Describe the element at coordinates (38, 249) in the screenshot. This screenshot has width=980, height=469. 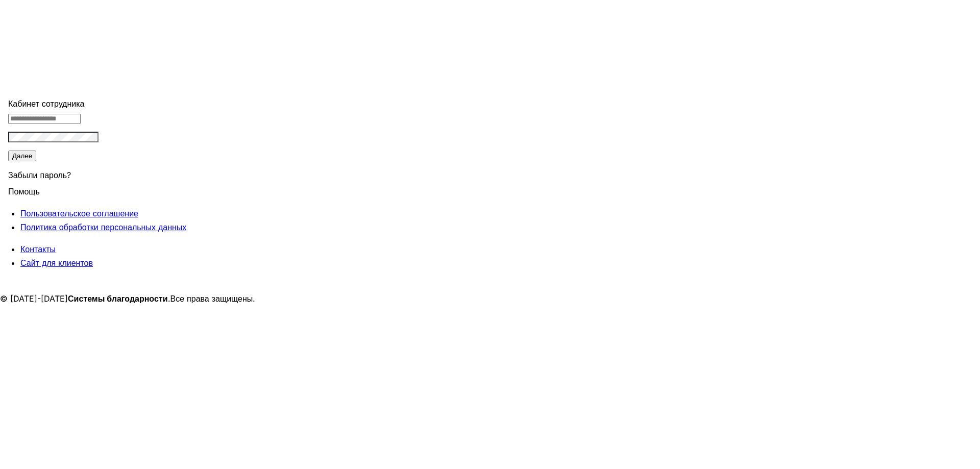
I see `a: Контакты` at that location.